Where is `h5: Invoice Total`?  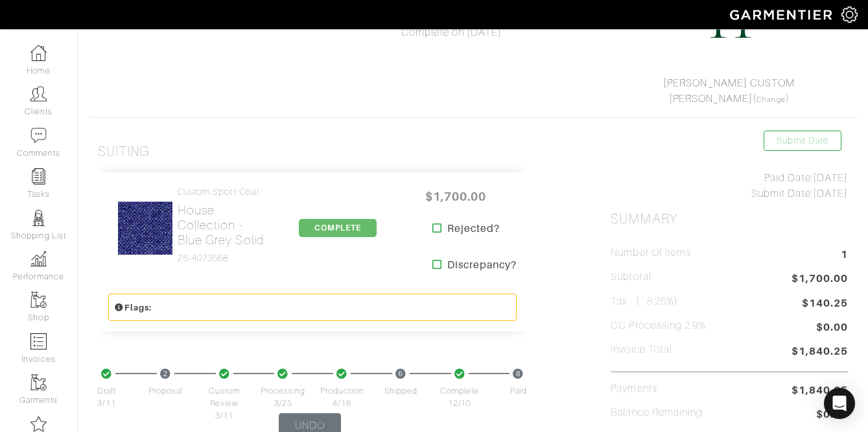 h5: Invoice Total is located at coordinates (641, 349).